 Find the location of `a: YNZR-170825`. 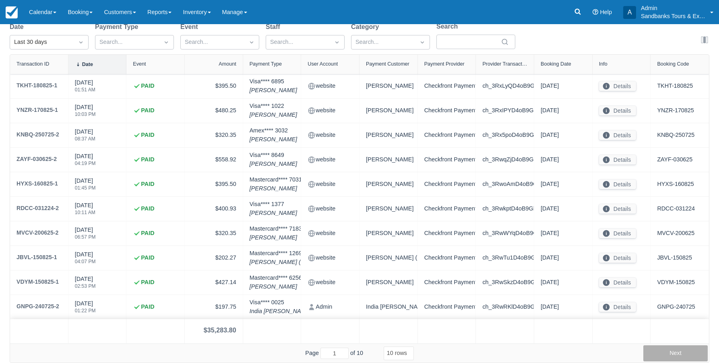

a: YNZR-170825 is located at coordinates (675, 111).